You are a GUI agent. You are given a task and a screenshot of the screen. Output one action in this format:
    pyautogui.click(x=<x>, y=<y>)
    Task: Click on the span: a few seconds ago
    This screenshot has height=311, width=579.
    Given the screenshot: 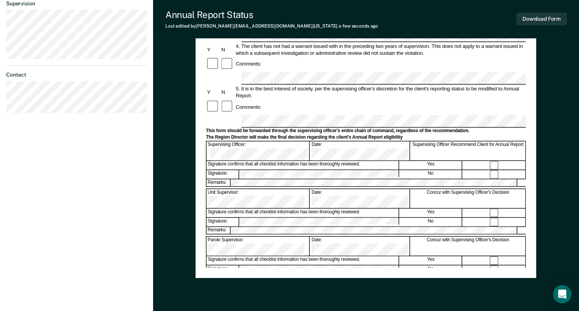 What is the action you would take?
    pyautogui.click(x=358, y=26)
    